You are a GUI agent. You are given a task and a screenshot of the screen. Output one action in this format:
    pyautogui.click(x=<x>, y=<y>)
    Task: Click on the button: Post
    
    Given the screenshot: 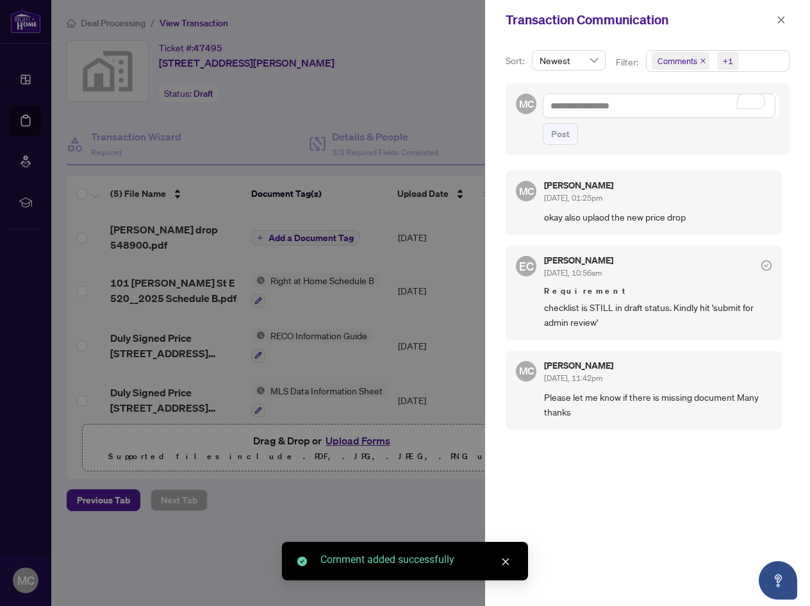 What is the action you would take?
    pyautogui.click(x=560, y=134)
    